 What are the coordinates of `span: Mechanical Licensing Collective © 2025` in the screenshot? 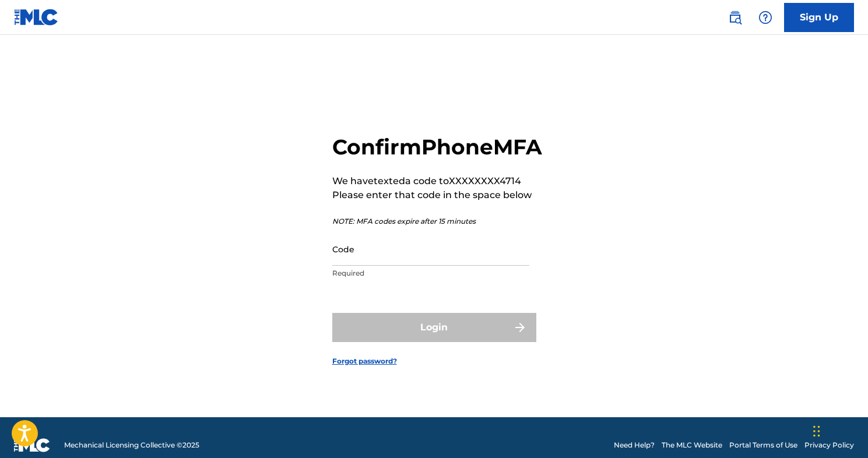 It's located at (132, 446).